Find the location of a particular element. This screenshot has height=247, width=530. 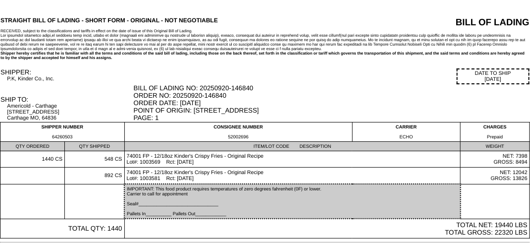

td: CHARGES is located at coordinates (495, 132).